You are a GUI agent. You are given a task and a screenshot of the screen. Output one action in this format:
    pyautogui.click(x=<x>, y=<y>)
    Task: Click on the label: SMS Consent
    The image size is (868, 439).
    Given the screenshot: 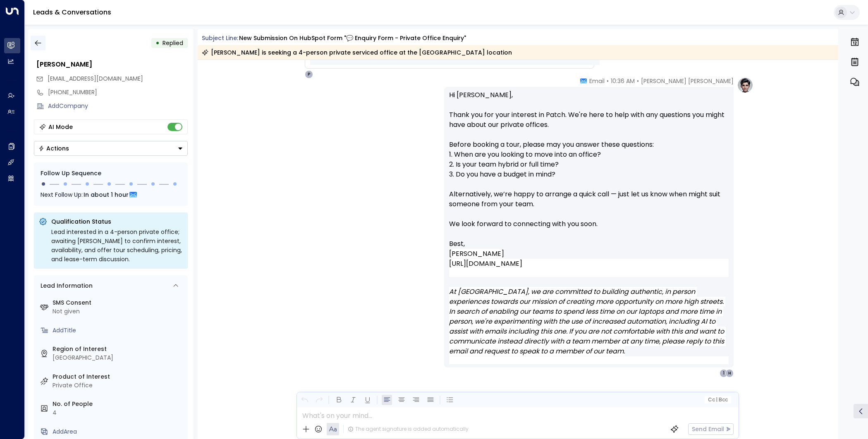 What is the action you would take?
    pyautogui.click(x=118, y=303)
    